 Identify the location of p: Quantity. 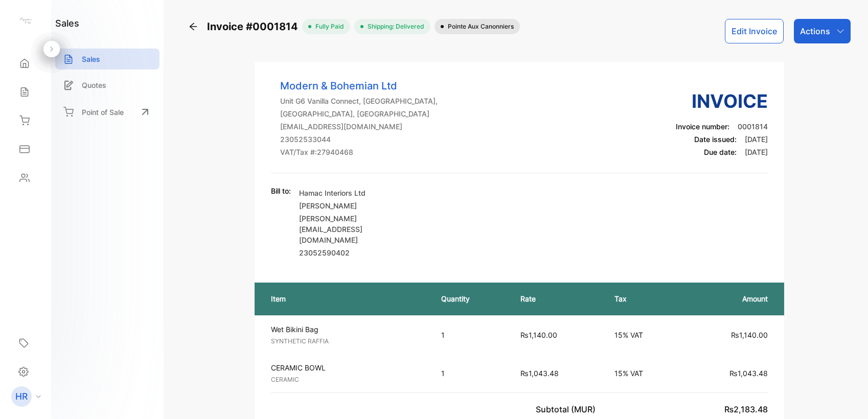
(470, 298).